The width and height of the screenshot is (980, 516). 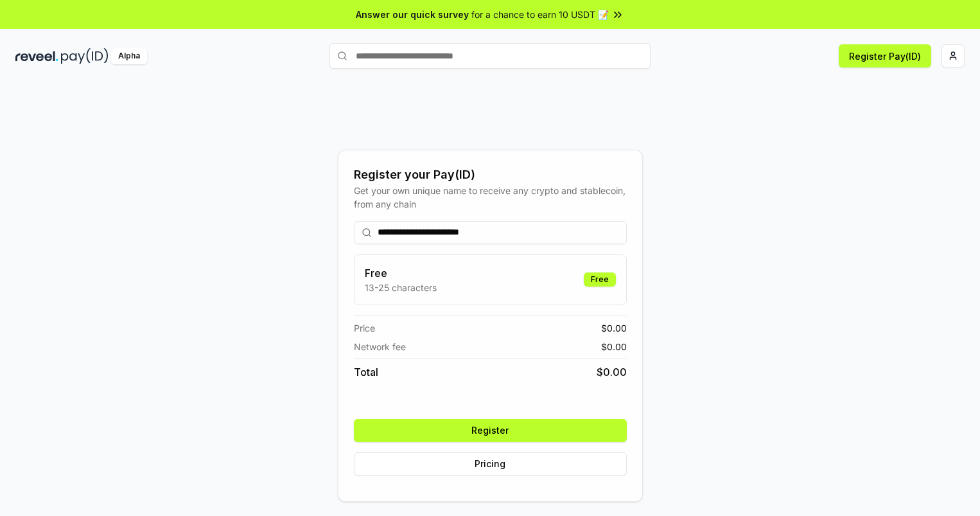 What do you see at coordinates (401, 287) in the screenshot?
I see `p: 13-25 characters` at bounding box center [401, 287].